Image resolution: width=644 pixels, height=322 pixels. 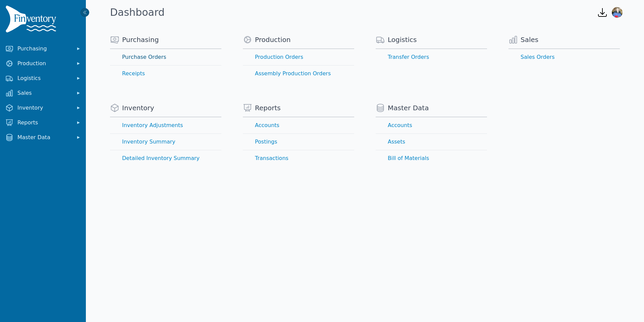 I want to click on button: Reports, so click(x=43, y=122).